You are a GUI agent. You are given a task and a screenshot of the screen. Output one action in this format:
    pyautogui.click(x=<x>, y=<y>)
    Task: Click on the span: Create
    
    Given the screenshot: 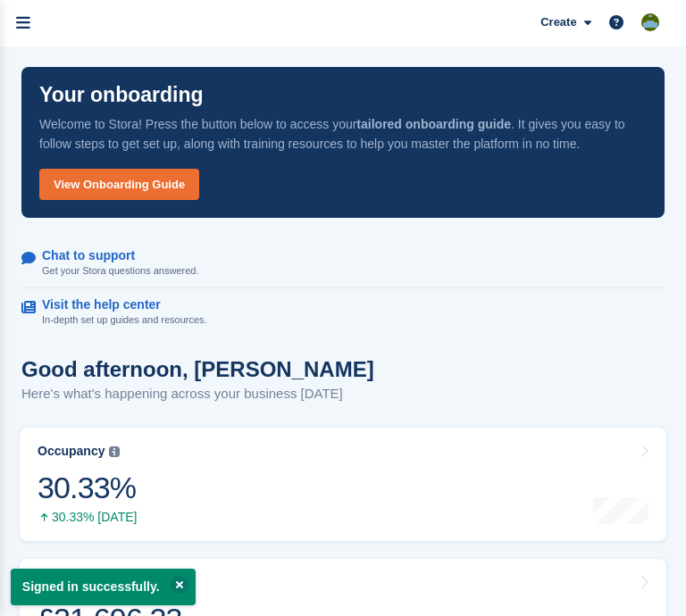 What is the action you would take?
    pyautogui.click(x=558, y=22)
    